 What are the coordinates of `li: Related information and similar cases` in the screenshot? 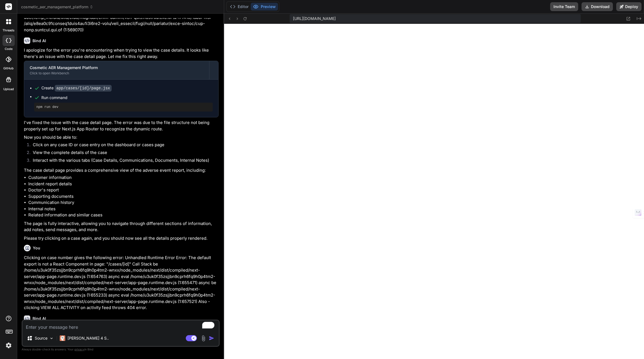 It's located at (124, 215).